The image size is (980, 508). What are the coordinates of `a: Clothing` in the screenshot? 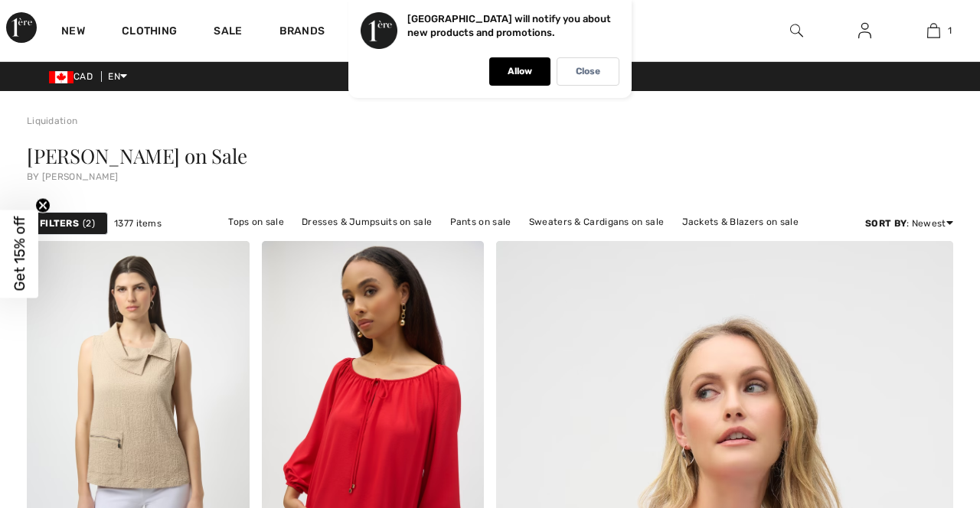 It's located at (149, 32).